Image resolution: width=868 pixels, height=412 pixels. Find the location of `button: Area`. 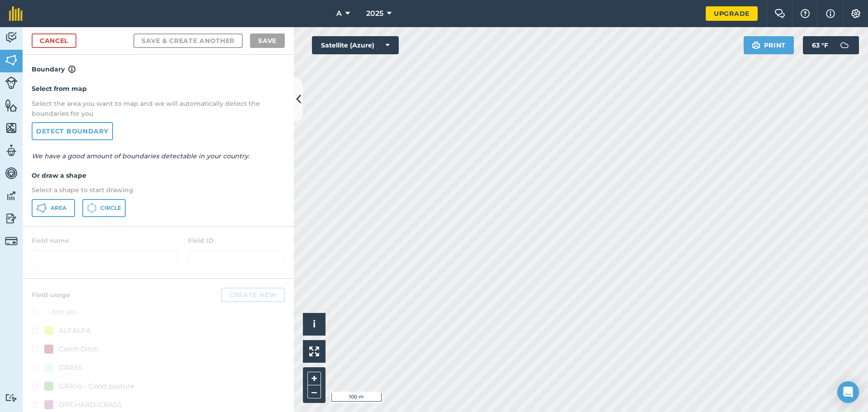

button: Area is located at coordinates (53, 208).